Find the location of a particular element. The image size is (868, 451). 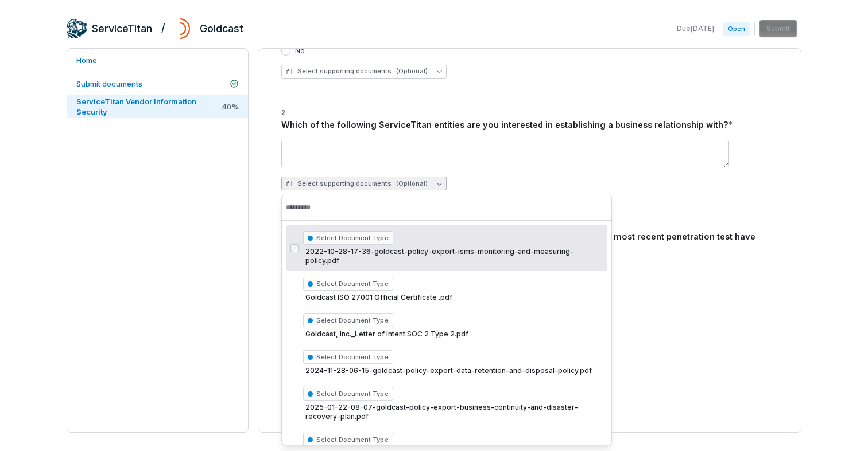

span: Submit documents is located at coordinates (109, 84).